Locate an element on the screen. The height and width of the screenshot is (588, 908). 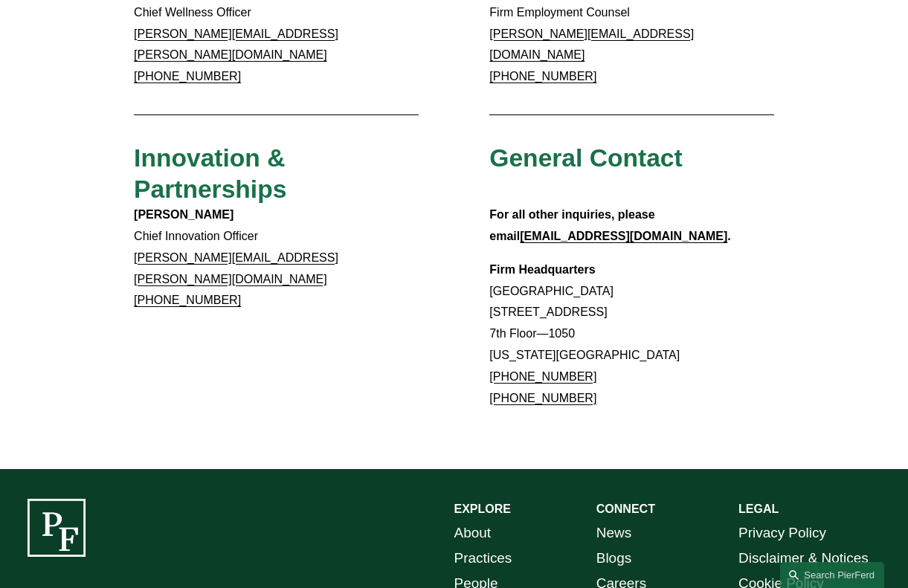
a: News is located at coordinates (614, 533).